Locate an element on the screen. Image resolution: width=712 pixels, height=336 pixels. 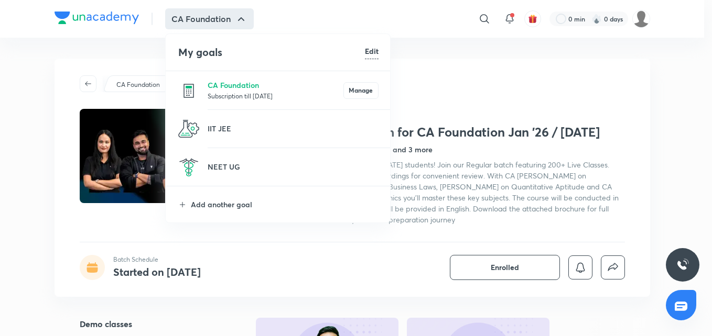
button: Manage is located at coordinates (360, 91).